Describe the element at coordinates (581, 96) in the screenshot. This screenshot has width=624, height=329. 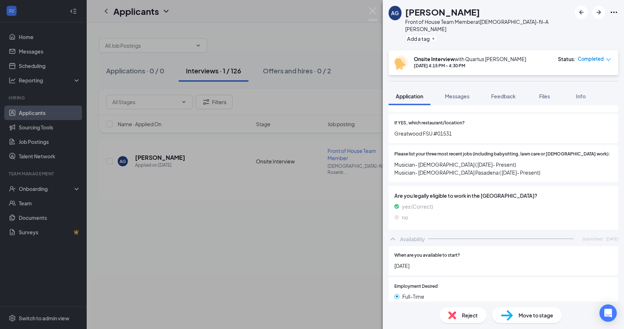
I see `span: Info` at that location.